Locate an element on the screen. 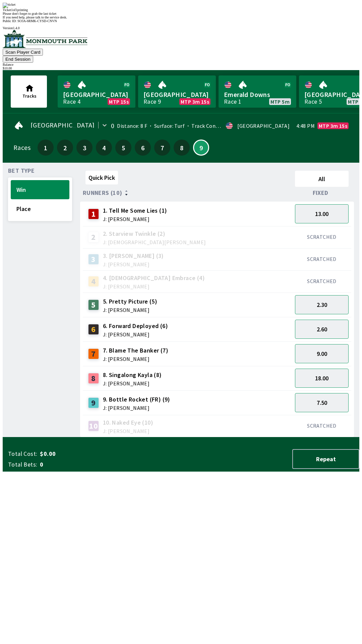 The width and height of the screenshot is (362, 644). button: Scan Player Card is located at coordinates (23, 52).